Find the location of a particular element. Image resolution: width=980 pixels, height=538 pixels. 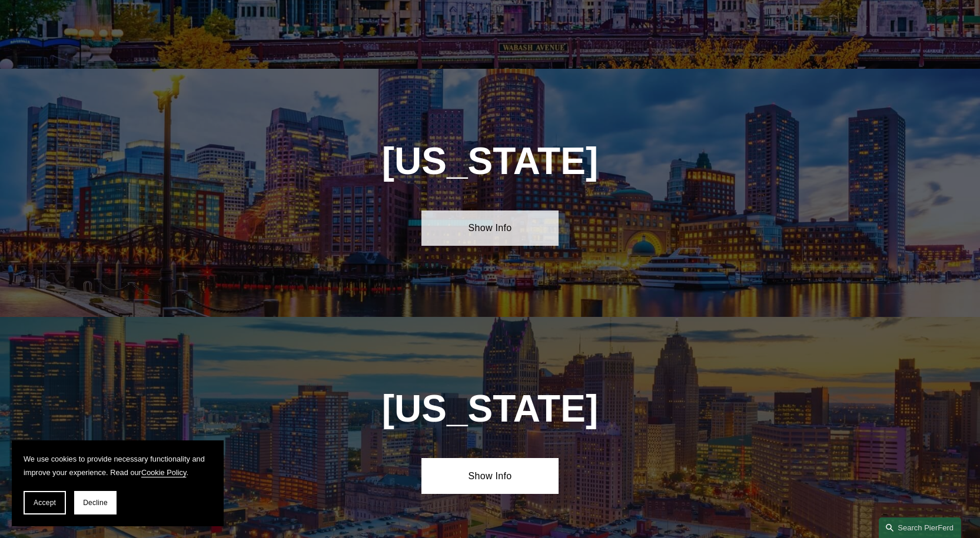

section: Cookie banner is located at coordinates (117, 484).